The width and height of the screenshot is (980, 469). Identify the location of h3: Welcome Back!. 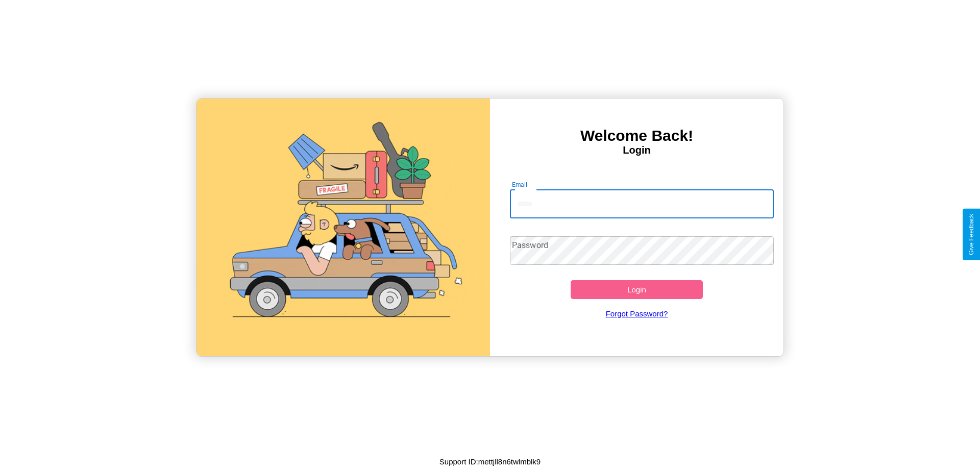
(636, 136).